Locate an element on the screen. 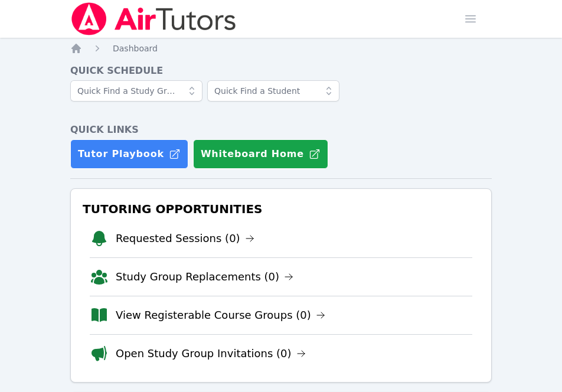 The height and width of the screenshot is (392, 562). h4: Quick Schedule is located at coordinates (281, 71).